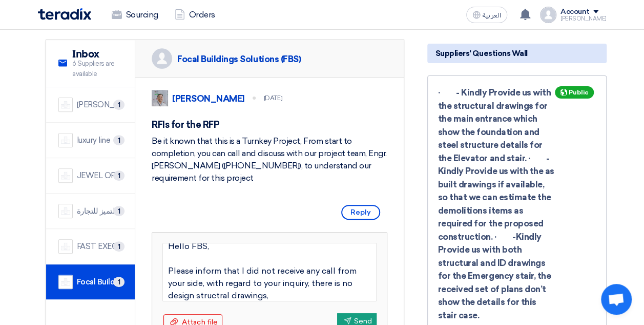 Image resolution: width=644 pixels, height=325 pixels. What do you see at coordinates (100, 211) in the screenshot?
I see `div: شركة اميال التميز للتجارة` at bounding box center [100, 211].